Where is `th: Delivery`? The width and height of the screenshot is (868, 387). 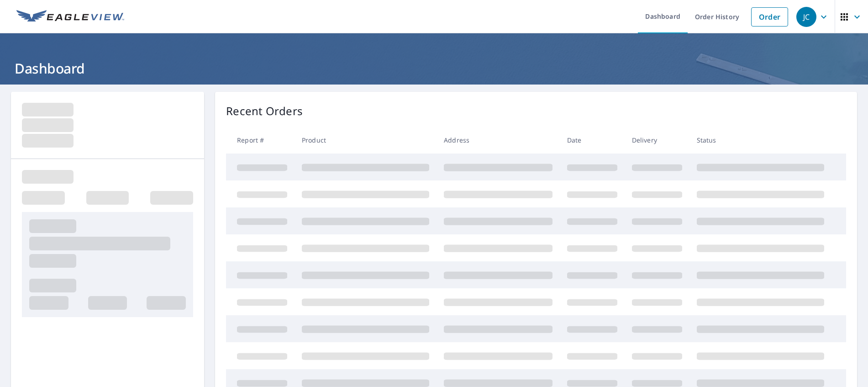 th: Delivery is located at coordinates (658, 140).